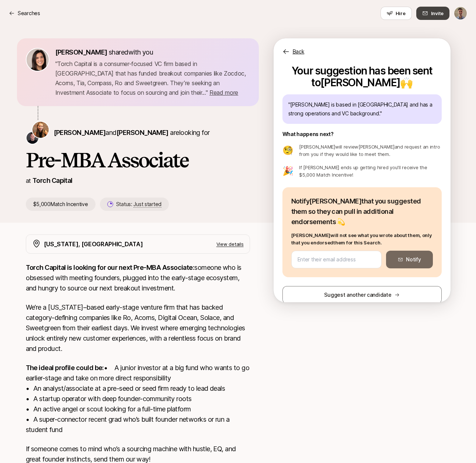  Describe the element at coordinates (52, 180) in the screenshot. I see `a: Torch Capital` at that location.